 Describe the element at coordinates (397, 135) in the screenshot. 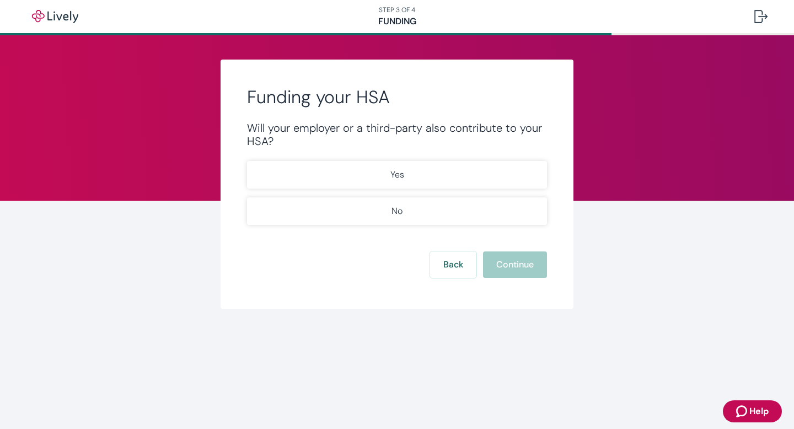

I see `div: Will your employer or a third-party also contribute to your HSA?` at that location.